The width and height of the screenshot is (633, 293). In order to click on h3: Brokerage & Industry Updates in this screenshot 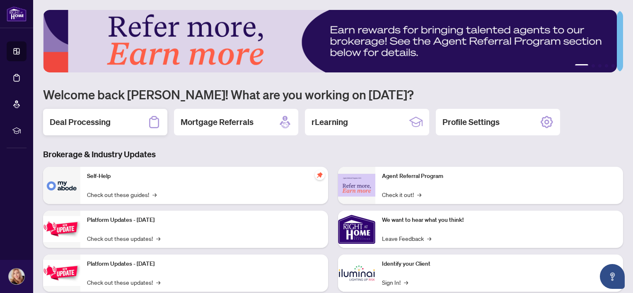, I will do `click(333, 154)`.